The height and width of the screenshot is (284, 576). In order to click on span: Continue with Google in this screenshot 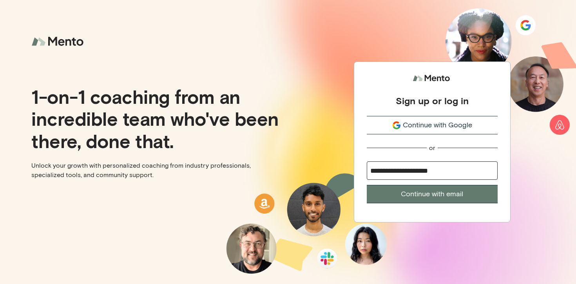, I will do `click(437, 125)`.